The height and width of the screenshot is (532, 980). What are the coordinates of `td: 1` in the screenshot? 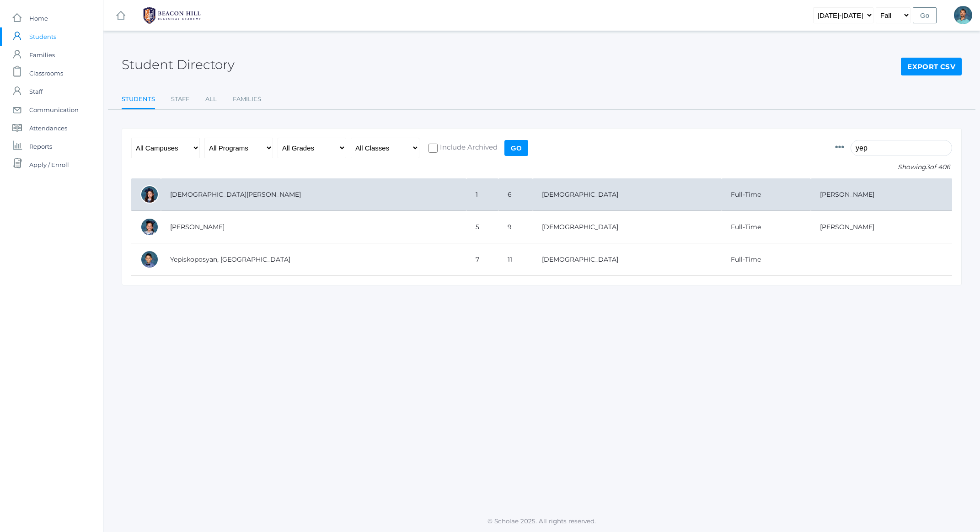 It's located at (483, 195).